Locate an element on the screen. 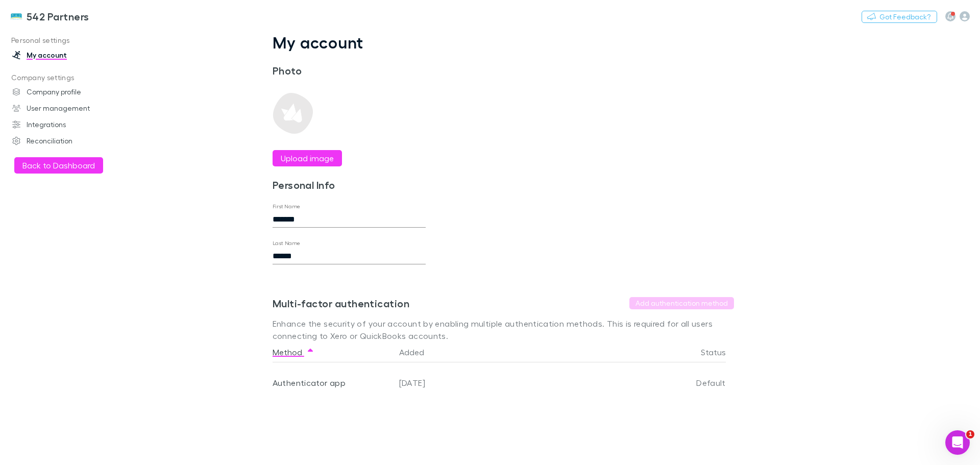 The height and width of the screenshot is (465, 980). div: Default is located at coordinates (680, 383).